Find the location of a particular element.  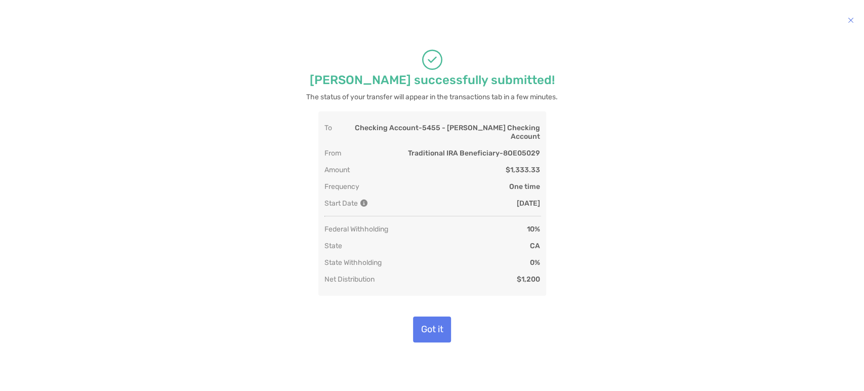

p: Net Distribution is located at coordinates (349, 279).